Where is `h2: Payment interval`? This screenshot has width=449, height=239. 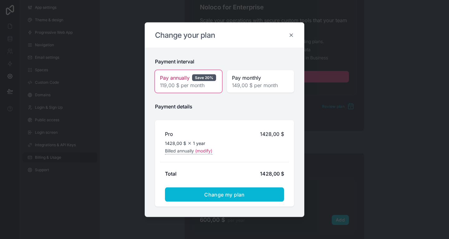 h2: Payment interval is located at coordinates (175, 61).